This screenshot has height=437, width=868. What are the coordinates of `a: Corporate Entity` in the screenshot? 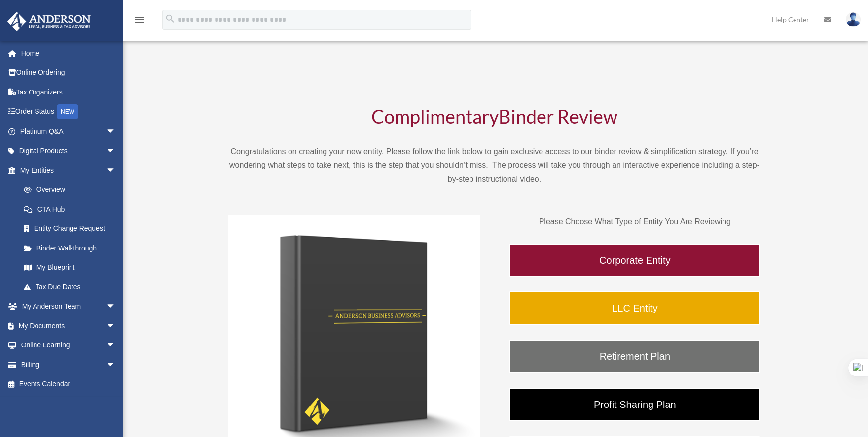 It's located at (634, 261).